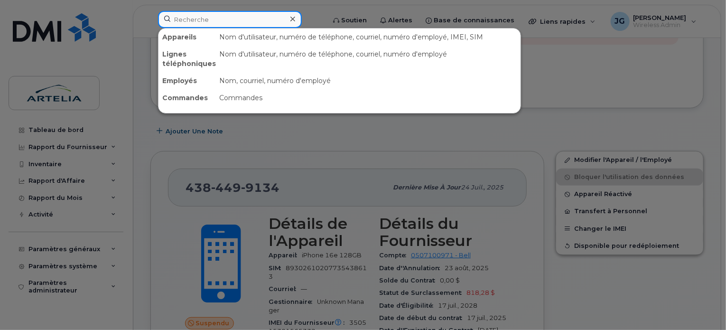 This screenshot has width=726, height=330. What do you see at coordinates (368, 59) in the screenshot?
I see `div: Nom d'utilisateur, numéro de téléphone, courriel, numéro d'employé` at bounding box center [368, 59].